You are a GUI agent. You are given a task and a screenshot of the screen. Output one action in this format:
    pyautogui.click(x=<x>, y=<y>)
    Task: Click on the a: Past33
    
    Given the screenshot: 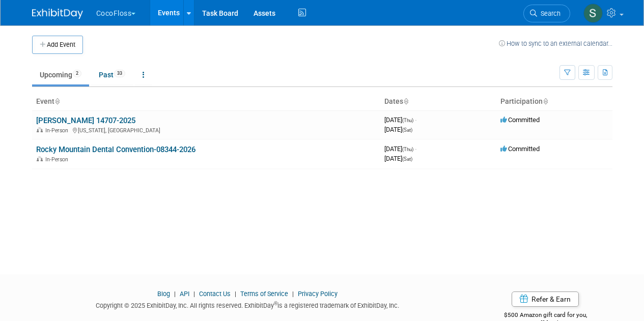 What is the action you would take?
    pyautogui.click(x=112, y=75)
    